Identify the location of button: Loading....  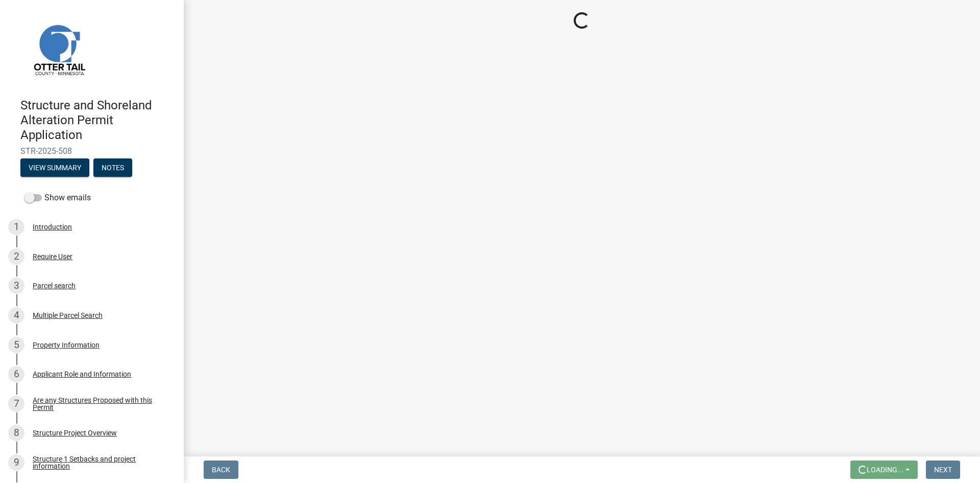
(884, 470).